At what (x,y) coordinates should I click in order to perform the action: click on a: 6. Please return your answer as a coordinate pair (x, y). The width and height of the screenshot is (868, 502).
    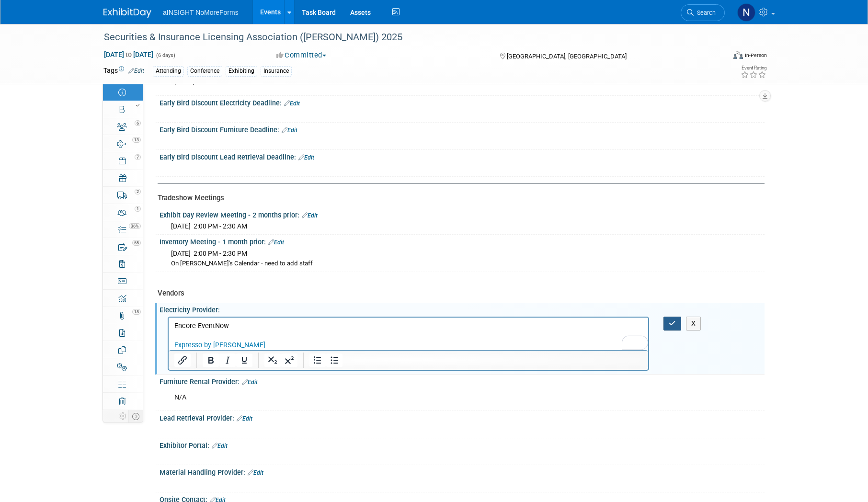
    Looking at the image, I should click on (122, 127).